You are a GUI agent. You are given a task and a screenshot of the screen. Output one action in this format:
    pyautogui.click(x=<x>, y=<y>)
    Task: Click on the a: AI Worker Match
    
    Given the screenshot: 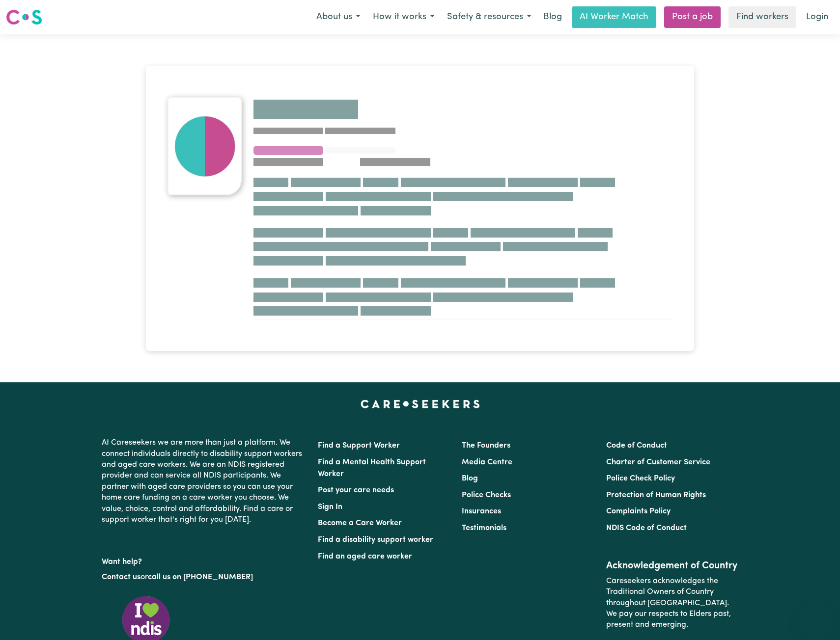 What is the action you would take?
    pyautogui.click(x=614, y=17)
    